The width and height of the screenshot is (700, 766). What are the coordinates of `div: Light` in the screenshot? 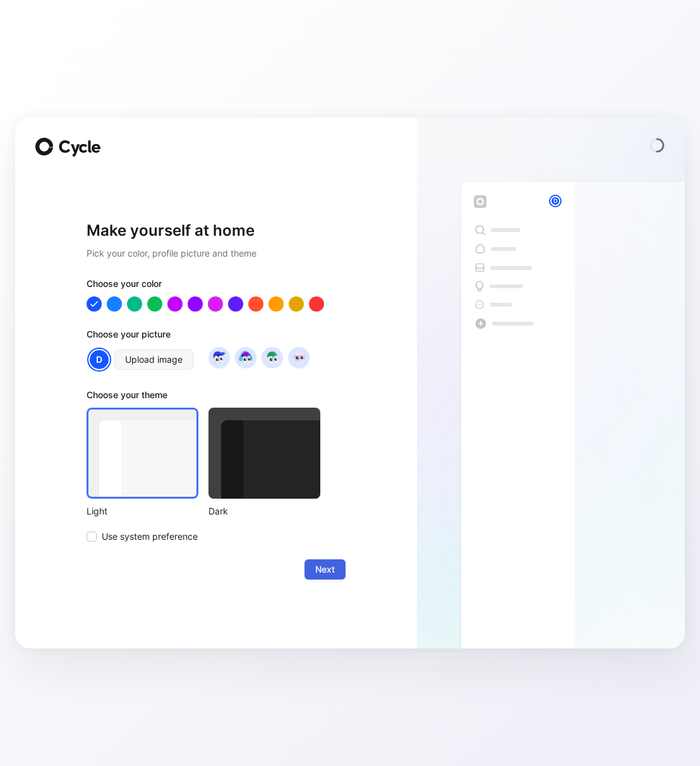 It's located at (142, 511).